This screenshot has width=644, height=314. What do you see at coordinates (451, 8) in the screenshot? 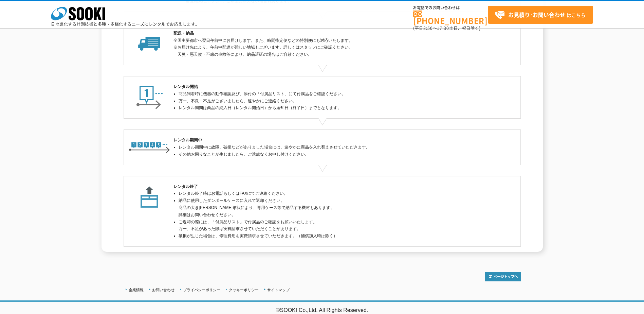
I see `span: お電話でのお問い合わせは` at bounding box center [451, 8].